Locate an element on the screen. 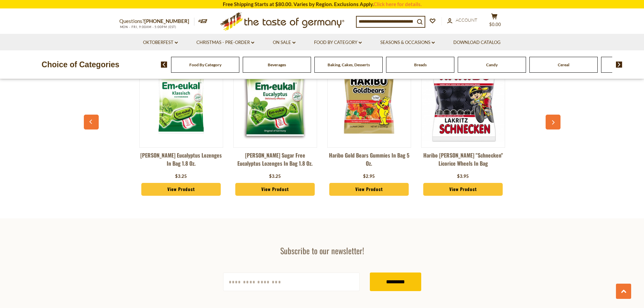 The width and height of the screenshot is (644, 308). div: $3.95 is located at coordinates (463, 176).